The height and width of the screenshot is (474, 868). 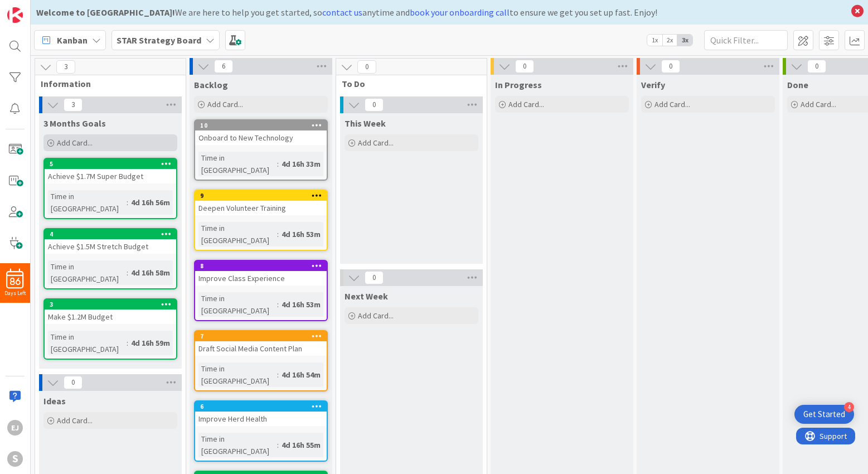 What do you see at coordinates (110, 317) in the screenshot?
I see `div: Make $1.2M Budget` at bounding box center [110, 317].